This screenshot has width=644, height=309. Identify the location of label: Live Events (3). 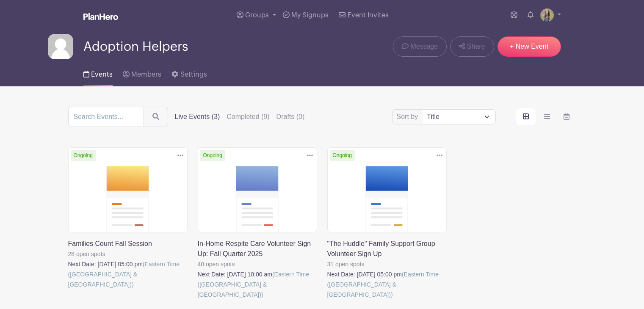
(197, 117).